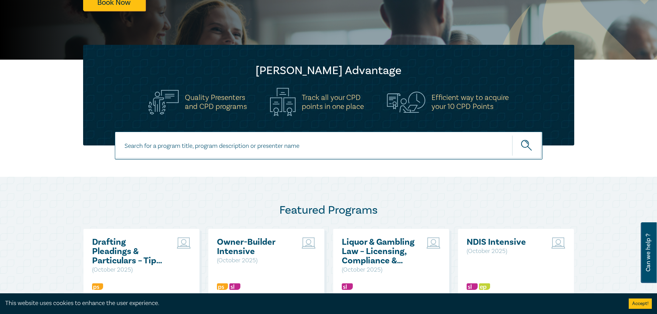 This screenshot has width=657, height=314. I want to click on h2: Liquor & Gambling Law – Licensing, Compliance & Regulations, so click(379, 252).